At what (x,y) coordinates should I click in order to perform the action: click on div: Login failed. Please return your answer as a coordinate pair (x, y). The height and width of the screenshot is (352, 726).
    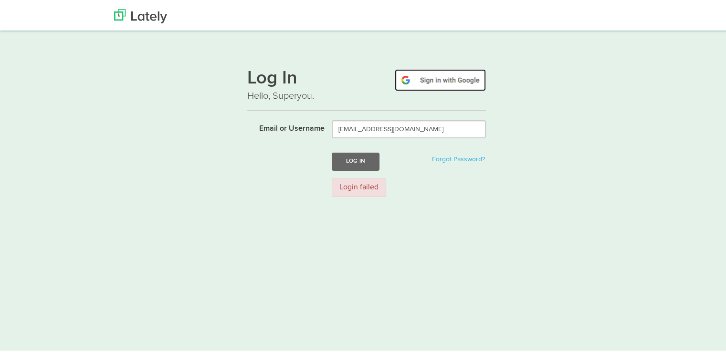
    Looking at the image, I should click on (359, 186).